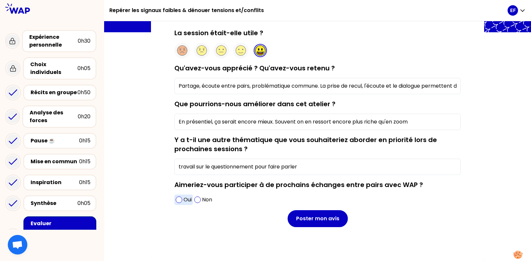 The height and width of the screenshot is (261, 531). What do you see at coordinates (84, 117) in the screenshot?
I see `div: 0h20` at bounding box center [84, 117].